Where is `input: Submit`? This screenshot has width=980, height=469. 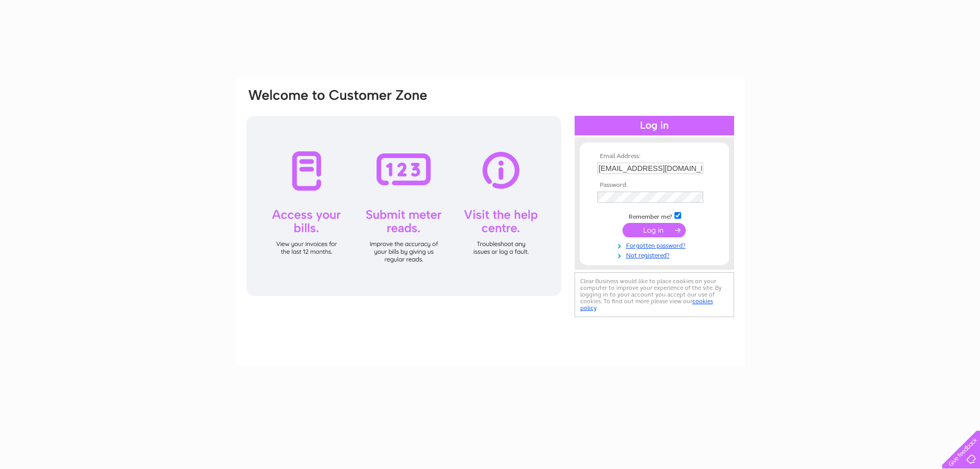 input: Submit is located at coordinates (654, 230).